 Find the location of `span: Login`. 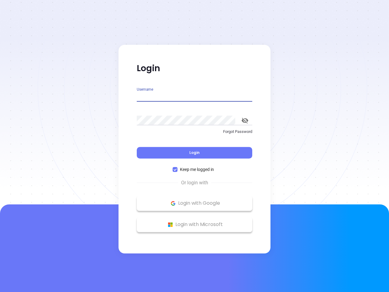

span: Login is located at coordinates (195, 152).